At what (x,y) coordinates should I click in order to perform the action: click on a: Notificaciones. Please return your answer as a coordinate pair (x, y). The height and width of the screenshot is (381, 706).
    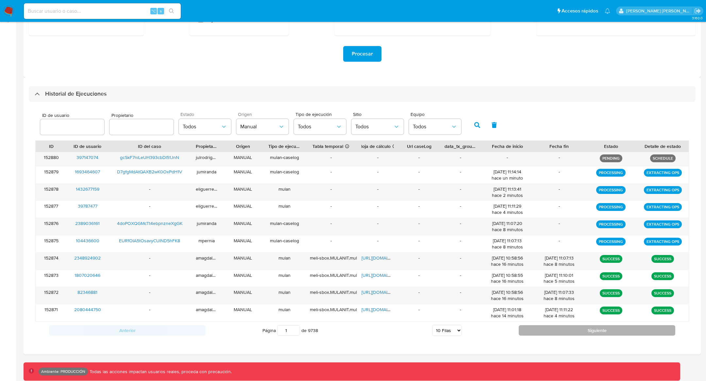
    Looking at the image, I should click on (607, 11).